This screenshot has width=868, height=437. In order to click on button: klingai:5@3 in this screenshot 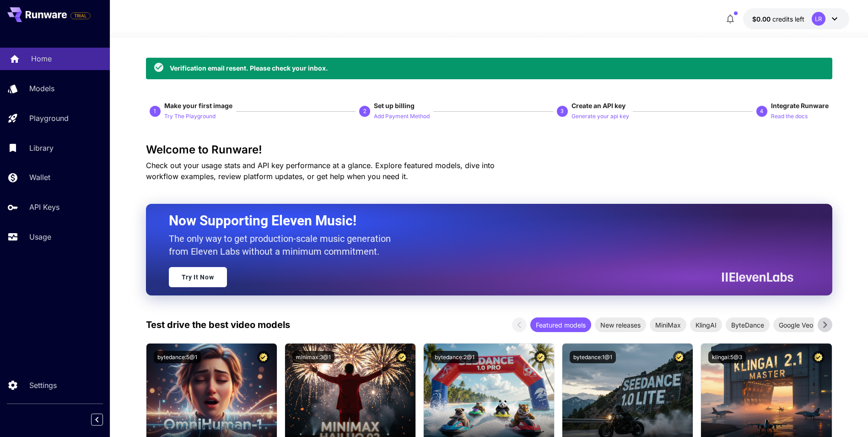, I will do `click(727, 356)`.